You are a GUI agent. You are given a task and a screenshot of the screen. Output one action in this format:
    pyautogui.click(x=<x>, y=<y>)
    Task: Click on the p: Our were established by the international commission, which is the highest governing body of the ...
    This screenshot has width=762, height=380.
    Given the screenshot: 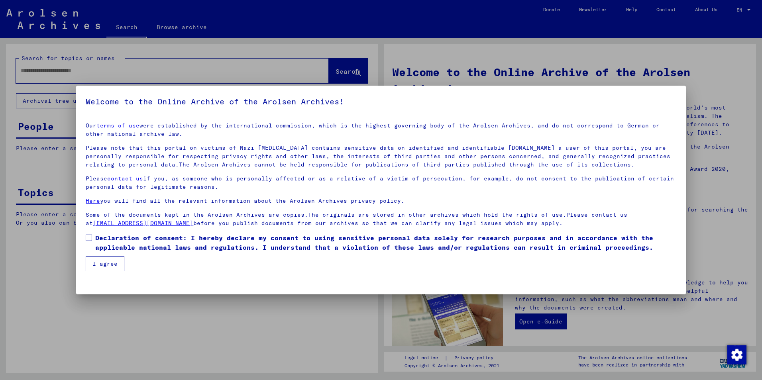 What is the action you would take?
    pyautogui.click(x=381, y=130)
    